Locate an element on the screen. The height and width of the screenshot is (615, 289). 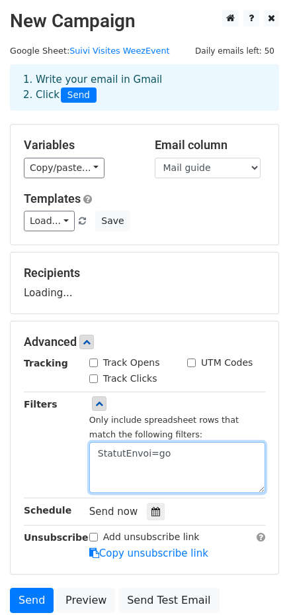
div: 1. Write your email in Gmail 2. Click is located at coordinates (144, 87).